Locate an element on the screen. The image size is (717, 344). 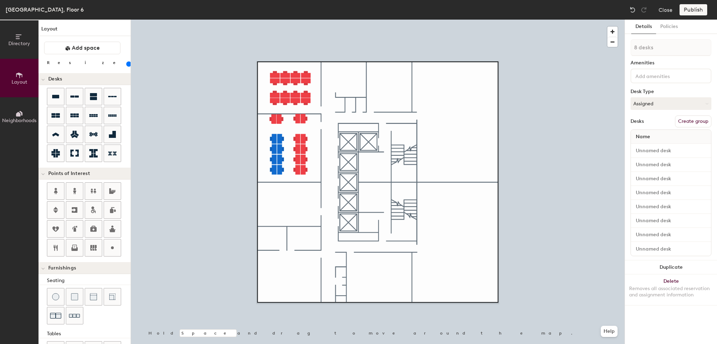
span: Points of Interest is located at coordinates (69, 174).